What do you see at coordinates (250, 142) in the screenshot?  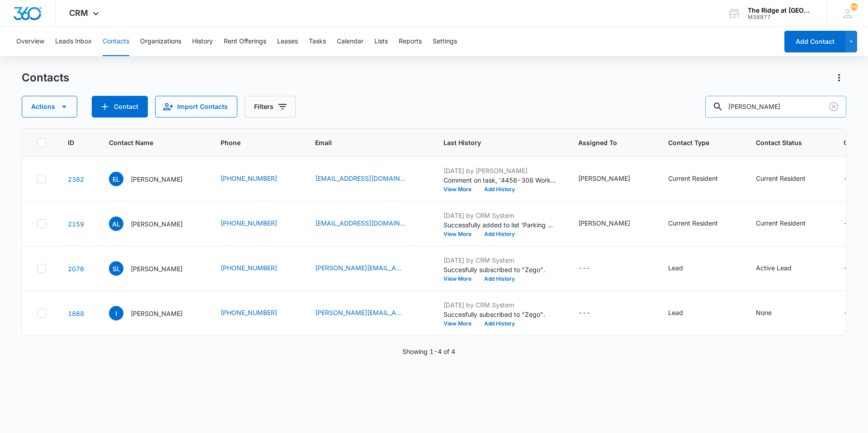 I see `span: Phone` at bounding box center [250, 142].